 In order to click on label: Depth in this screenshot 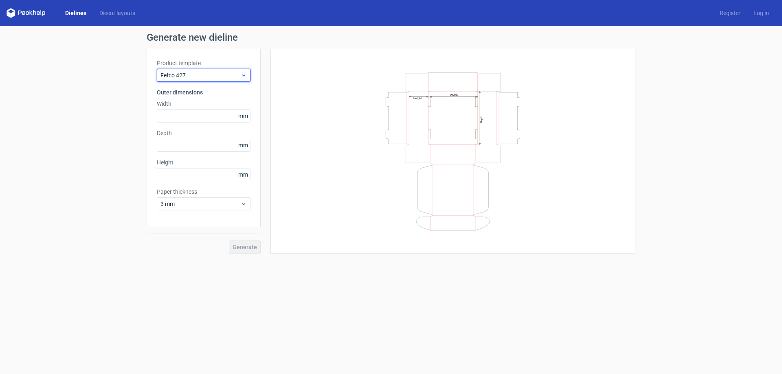, I will do `click(204, 133)`.